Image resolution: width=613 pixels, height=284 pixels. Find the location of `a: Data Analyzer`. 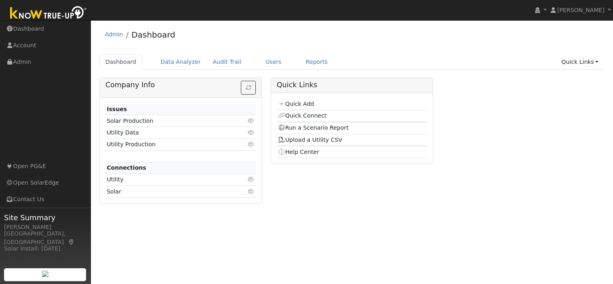

a: Data Analyzer is located at coordinates (181, 62).